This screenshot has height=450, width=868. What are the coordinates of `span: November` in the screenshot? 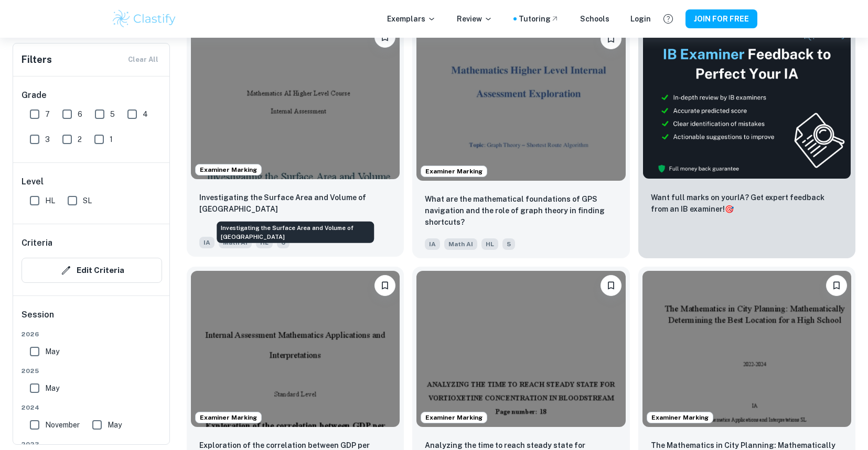 It's located at (62, 425).